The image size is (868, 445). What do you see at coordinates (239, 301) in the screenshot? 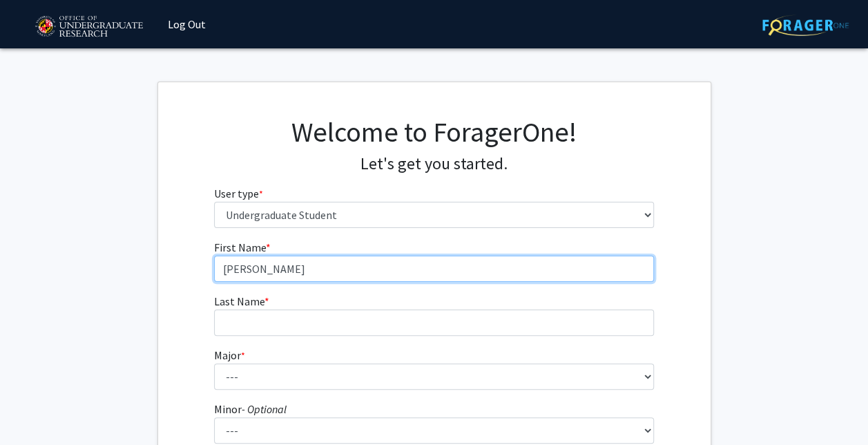
I see `span: Last Name` at bounding box center [239, 301].